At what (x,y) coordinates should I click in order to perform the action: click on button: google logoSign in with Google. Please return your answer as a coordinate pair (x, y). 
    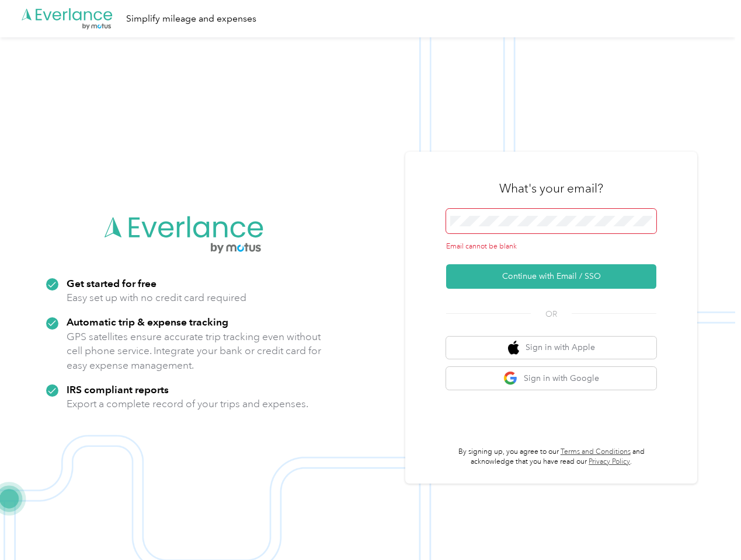
    Looking at the image, I should click on (551, 378).